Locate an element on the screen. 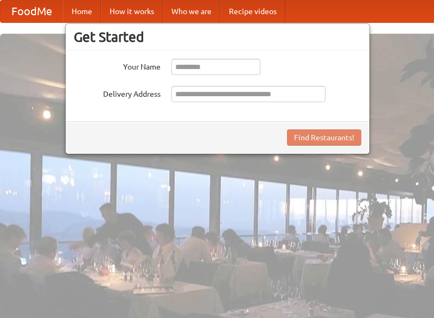  a: Who we are is located at coordinates (192, 11).